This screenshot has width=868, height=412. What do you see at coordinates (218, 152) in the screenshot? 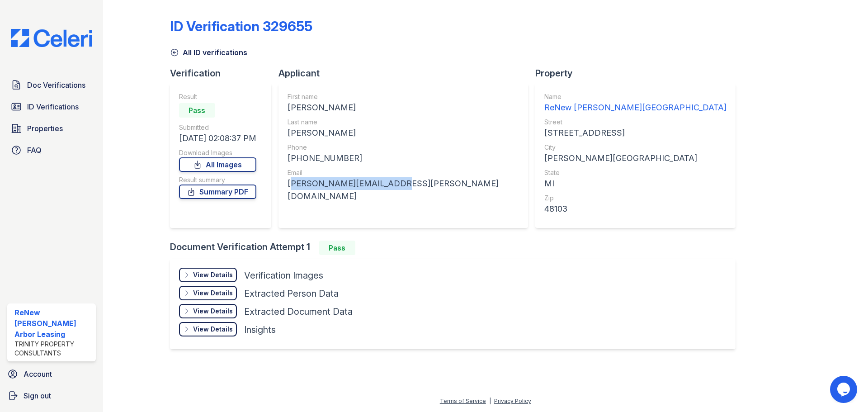
I see `div: Download Images` at bounding box center [218, 152].